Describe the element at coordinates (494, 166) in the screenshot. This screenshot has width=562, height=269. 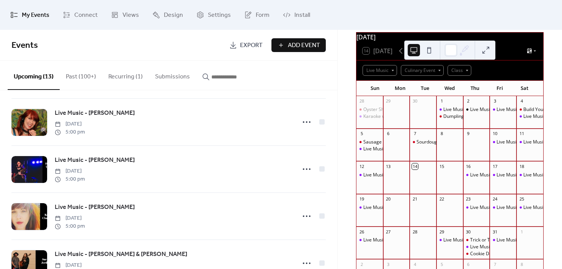
I see `div: 17` at that location.